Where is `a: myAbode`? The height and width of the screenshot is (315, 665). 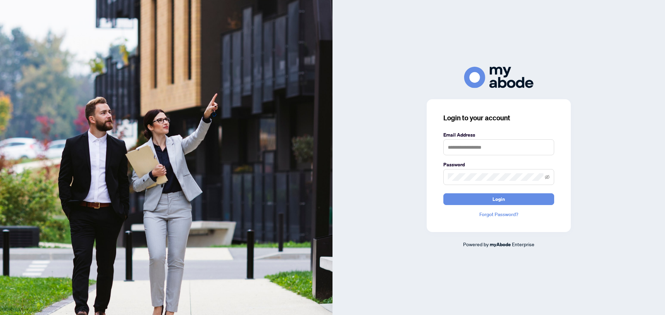 a: myAbode is located at coordinates (500, 245).